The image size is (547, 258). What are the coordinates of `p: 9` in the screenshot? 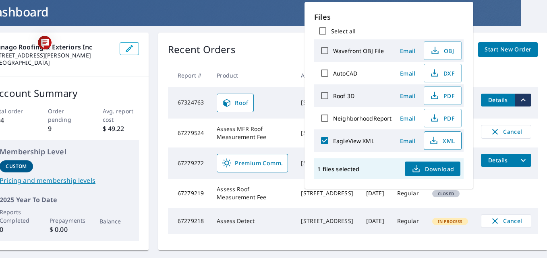 It's located at (66, 129).